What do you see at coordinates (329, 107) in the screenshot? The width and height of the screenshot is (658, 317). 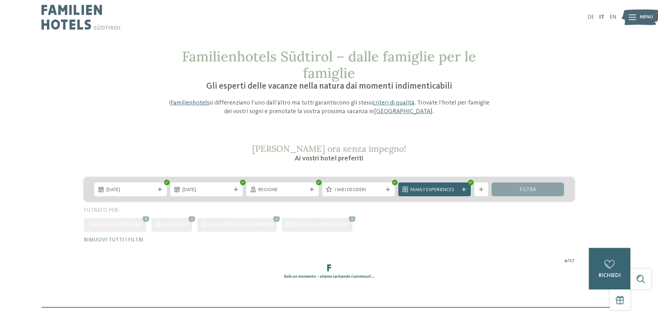 I see `p: I si differenziano l’uno dall’altro ma tutti garantiscono gli stessi . Trovate l’hotel per famigl...` at bounding box center [329, 107].